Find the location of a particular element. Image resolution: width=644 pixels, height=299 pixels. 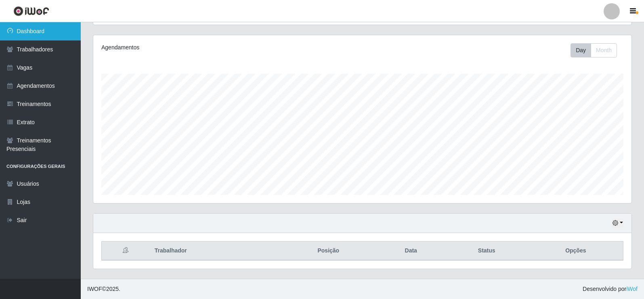

th: Posição is located at coordinates (328, 251).